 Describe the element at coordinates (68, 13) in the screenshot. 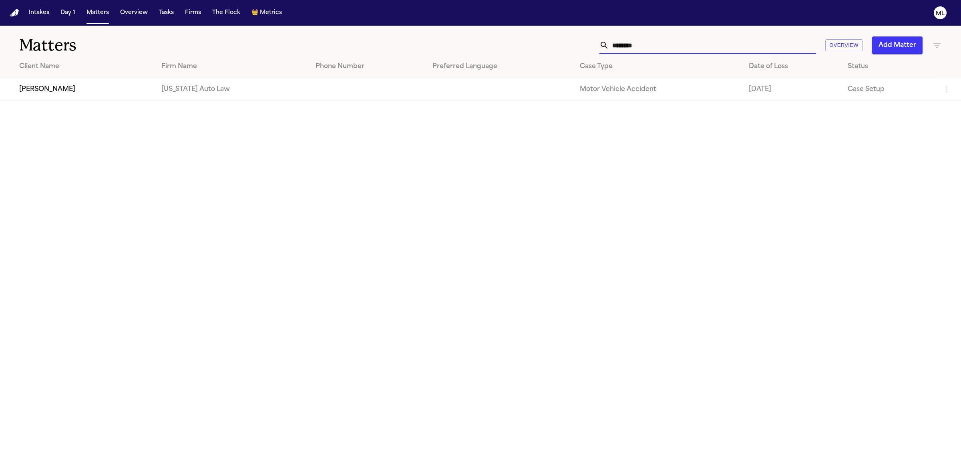

I see `a: Day 1` at that location.